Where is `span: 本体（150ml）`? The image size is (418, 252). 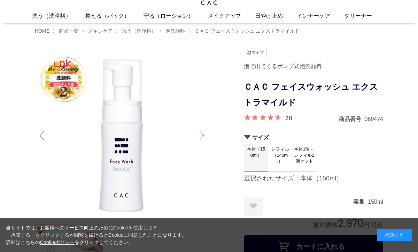
span: 本体（150ml） is located at coordinates (256, 154).